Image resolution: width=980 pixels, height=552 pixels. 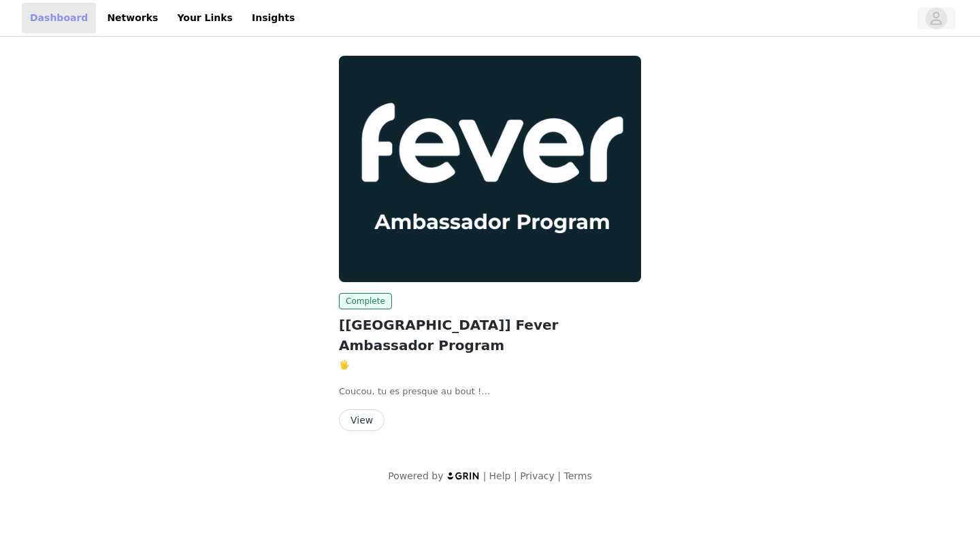 I want to click on span: Complete, so click(x=366, y=301).